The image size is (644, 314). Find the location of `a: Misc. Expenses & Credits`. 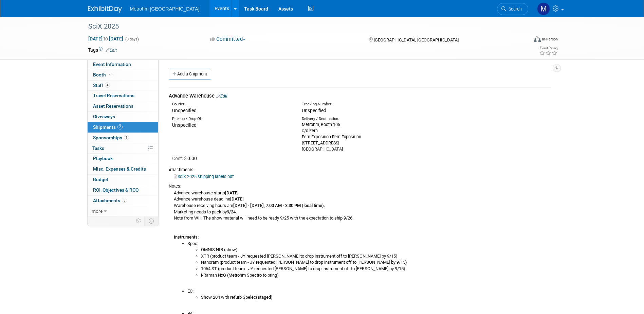

a: Misc. Expenses & Credits is located at coordinates (123, 169).